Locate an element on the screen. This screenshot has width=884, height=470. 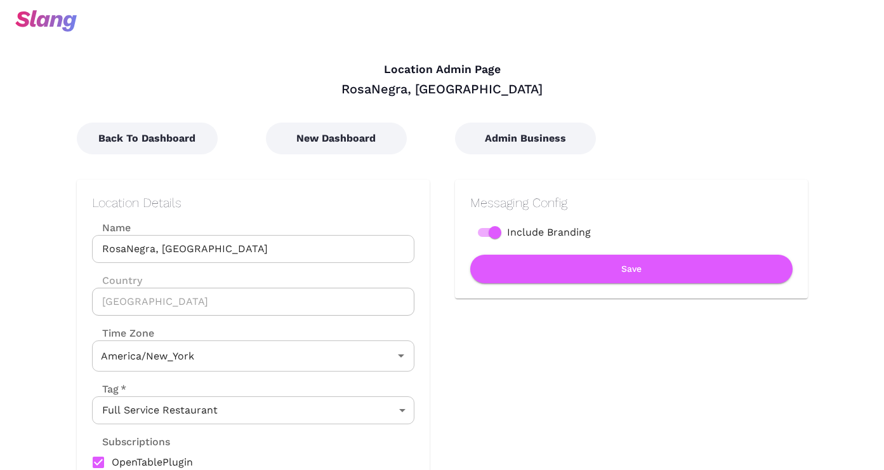
button: Back To Dashboard is located at coordinates (147, 138).